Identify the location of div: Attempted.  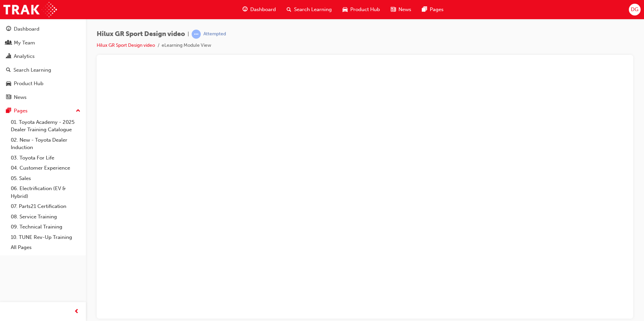
(215, 34).